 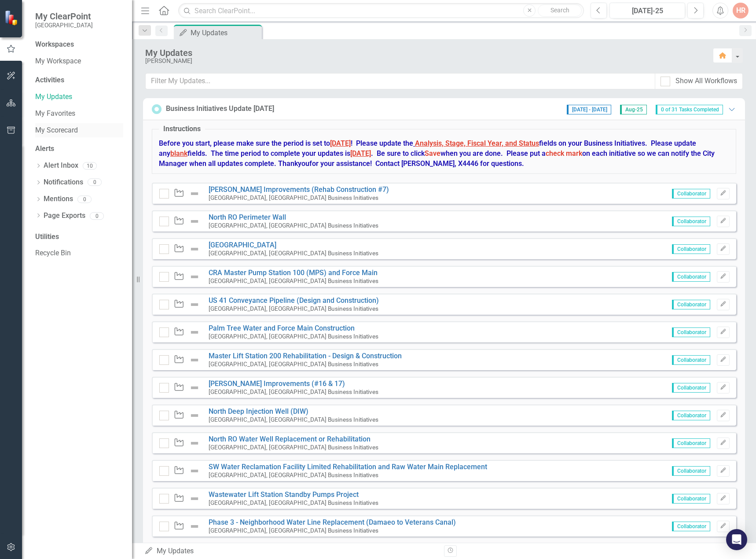 What do you see at coordinates (740, 11) in the screenshot?
I see `div: HR` at bounding box center [740, 11].